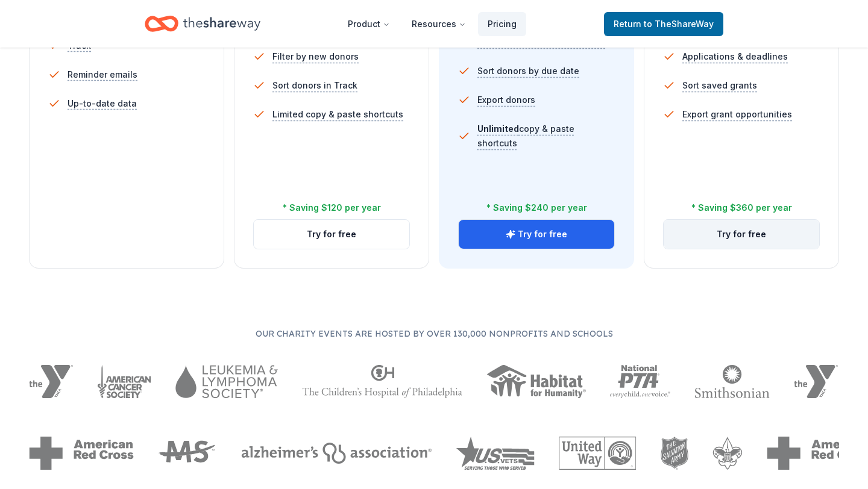 This screenshot has width=868, height=489. What do you see at coordinates (732, 381) in the screenshot?
I see `img: Smithsonian` at bounding box center [732, 381].